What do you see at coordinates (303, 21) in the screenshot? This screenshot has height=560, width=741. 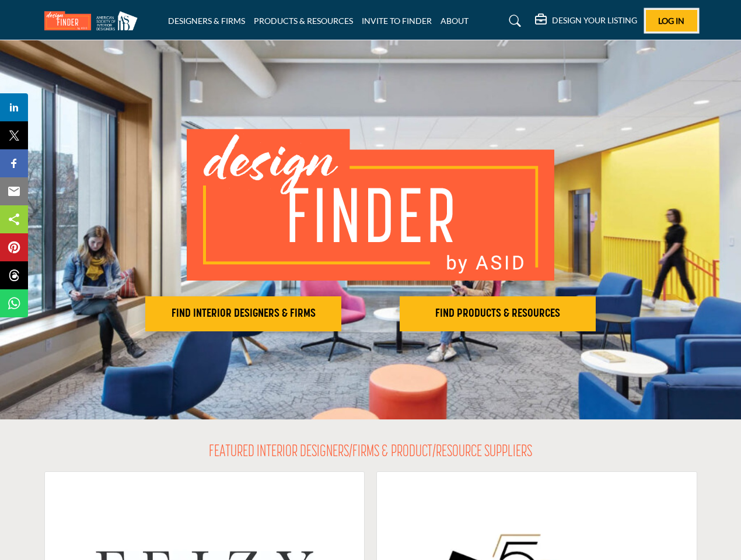 I see `a: PRODUCTS & RESOURCES` at bounding box center [303, 21].